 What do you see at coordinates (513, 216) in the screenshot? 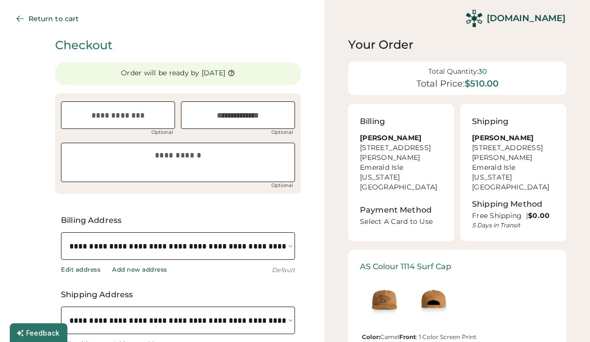
I see `div: Free Shipping |` at bounding box center [513, 216].